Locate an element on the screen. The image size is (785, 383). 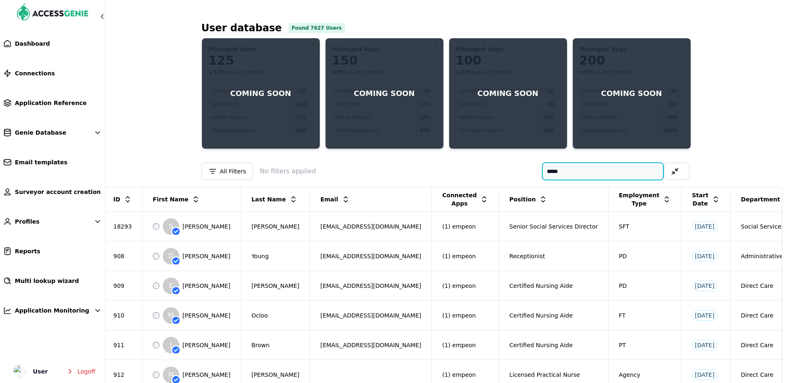
div: Position is located at coordinates (553, 199).